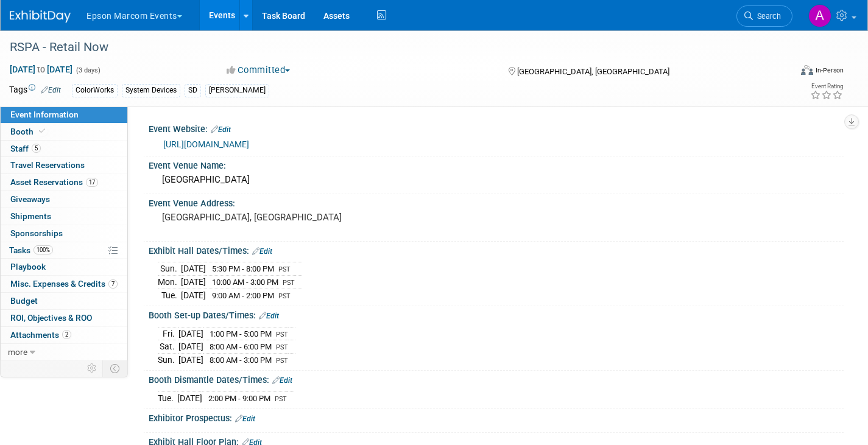 The height and width of the screenshot is (445, 868). I want to click on span: Travel Reservations, so click(48, 165).